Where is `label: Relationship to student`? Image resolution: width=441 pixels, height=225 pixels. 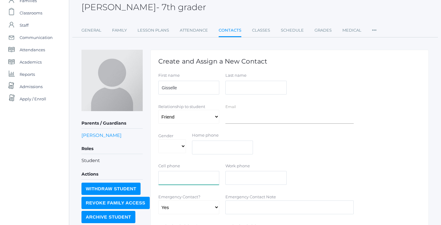 label: Relationship to student is located at coordinates (182, 106).